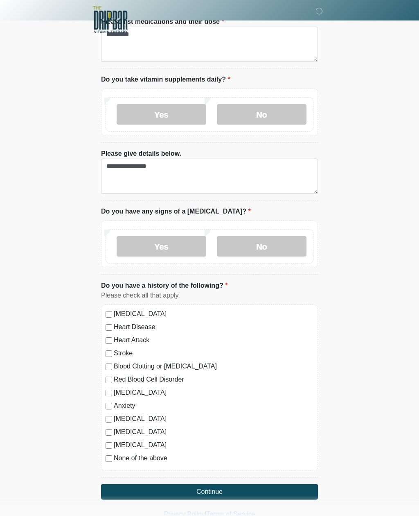 This screenshot has height=516, width=419. Describe the element at coordinates (109, 406) in the screenshot. I see `input: Anxiety` at that location.